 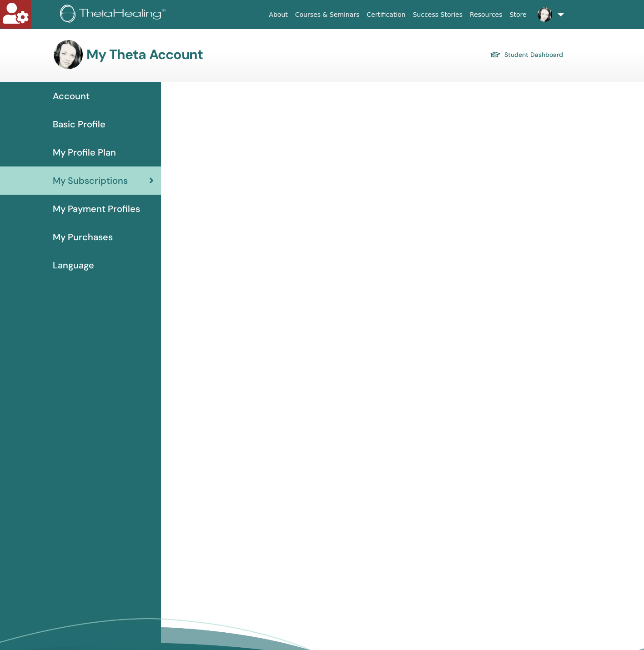 I want to click on a: Resources, so click(x=486, y=14).